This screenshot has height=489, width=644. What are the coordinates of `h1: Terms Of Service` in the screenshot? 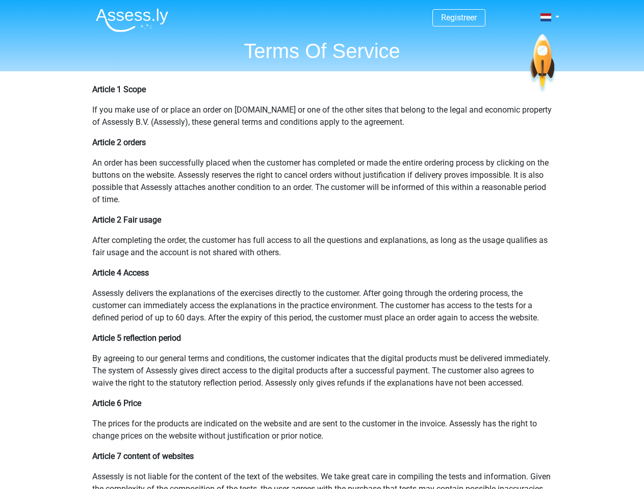 It's located at (322, 51).